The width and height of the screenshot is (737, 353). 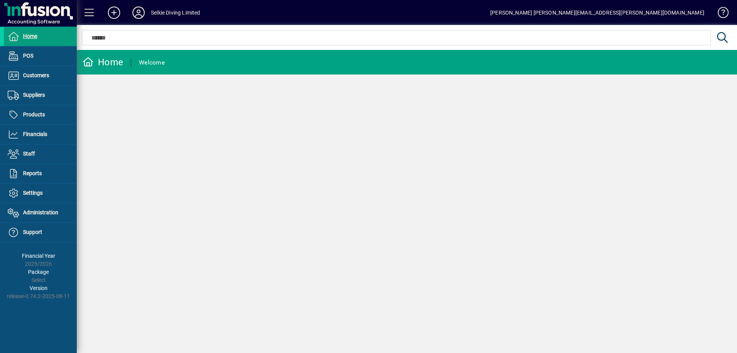 What do you see at coordinates (38, 256) in the screenshot?
I see `span: Financial Year` at bounding box center [38, 256].